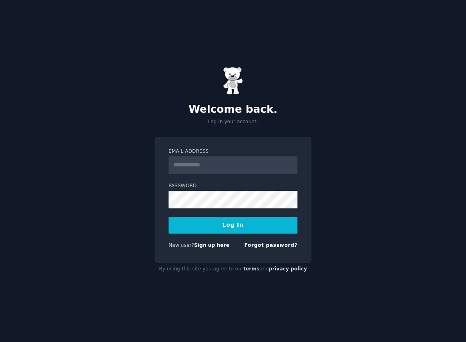 The image size is (466, 342). I want to click on a: terms, so click(251, 269).